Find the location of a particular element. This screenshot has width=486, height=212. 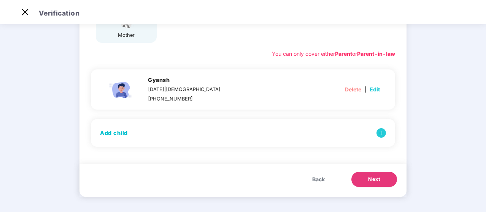

div: You can only cover either or is located at coordinates (333, 54).